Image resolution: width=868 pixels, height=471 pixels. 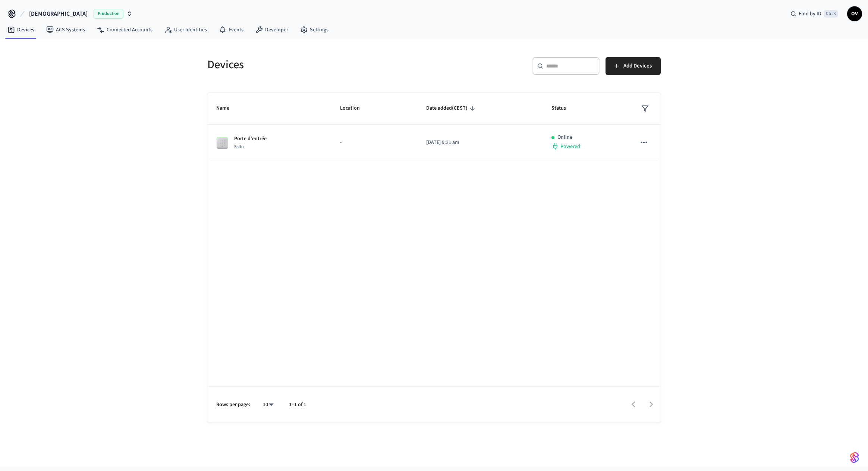 I want to click on div: Find by IDCtrl K, so click(x=814, y=14).